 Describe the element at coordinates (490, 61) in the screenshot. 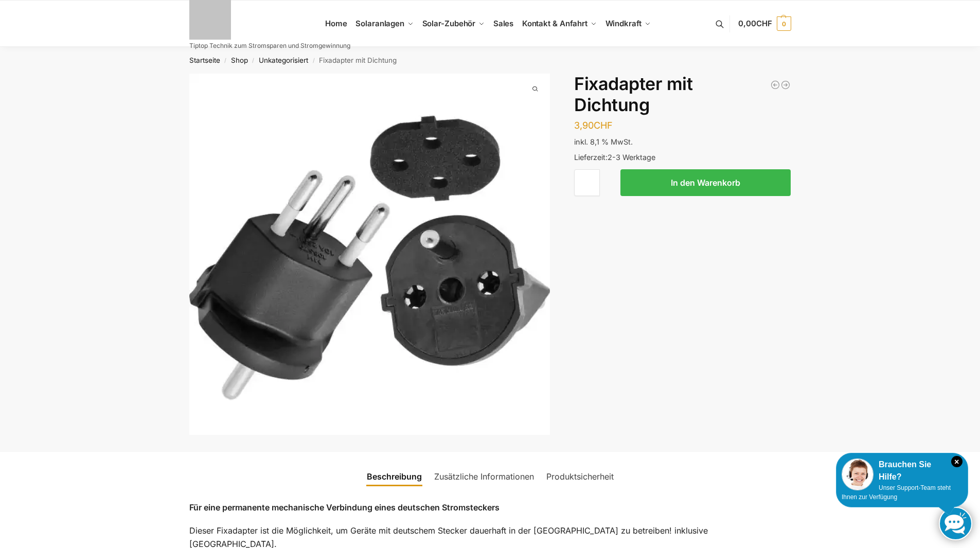

I see `nav: Breadcrumb` at that location.